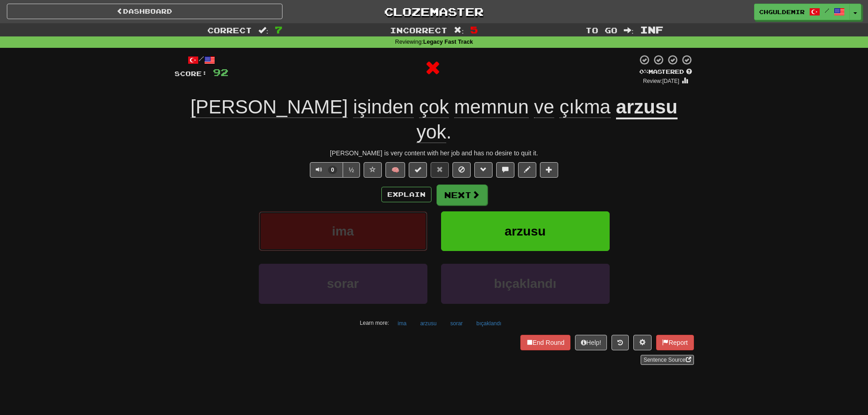 The image size is (868, 415). I want to click on button: Edit sentence (alt+d), so click(527, 170).